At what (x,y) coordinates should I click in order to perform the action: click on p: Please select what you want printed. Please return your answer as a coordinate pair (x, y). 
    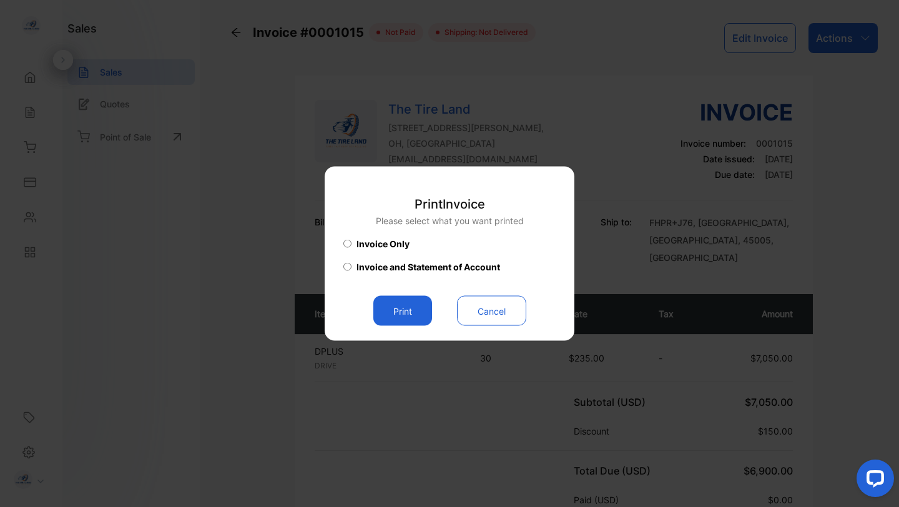
    Looking at the image, I should click on (449, 220).